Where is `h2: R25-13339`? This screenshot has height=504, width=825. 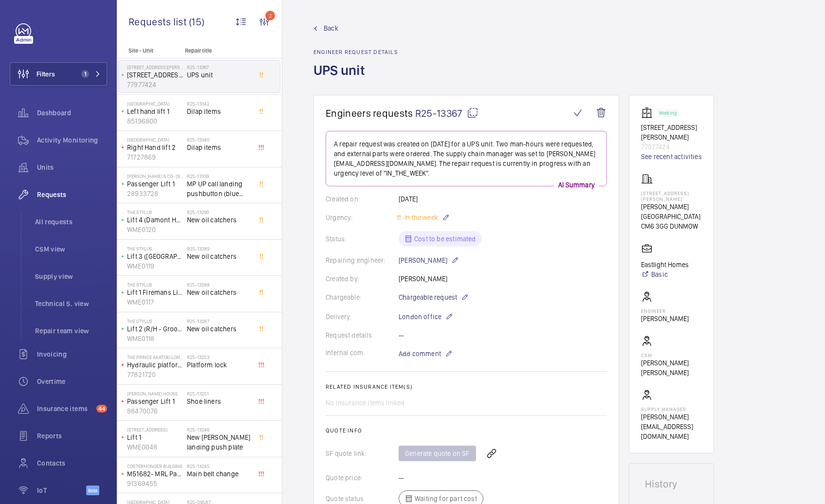 h2: R25-13339 is located at coordinates (219, 176).